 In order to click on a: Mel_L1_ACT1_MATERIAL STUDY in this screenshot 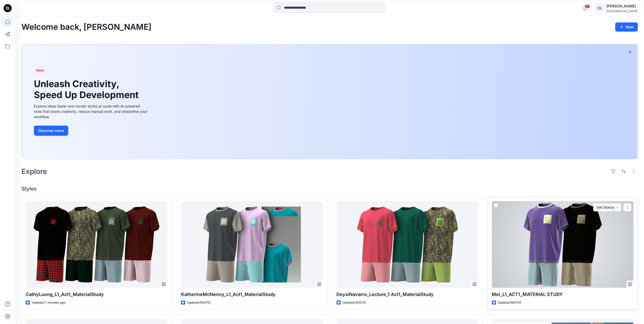, I will do `click(563, 245)`.